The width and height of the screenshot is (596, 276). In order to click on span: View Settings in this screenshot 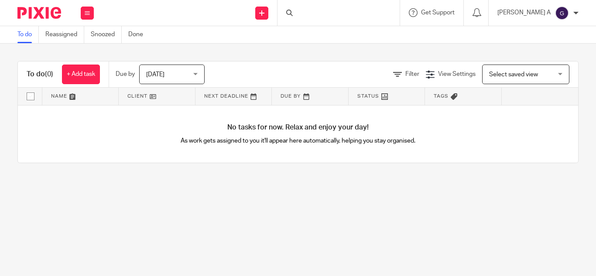, I will do `click(457, 74)`.